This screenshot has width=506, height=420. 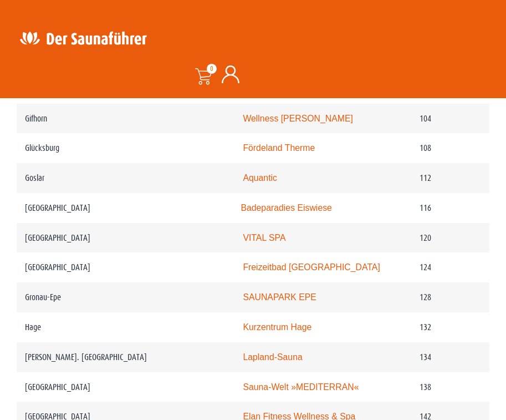 I want to click on td: 124, so click(x=450, y=267).